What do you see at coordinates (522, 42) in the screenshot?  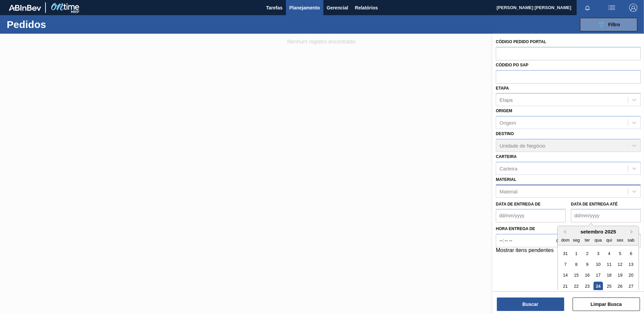 I see `label: Código Pedido Portal` at bounding box center [522, 42].